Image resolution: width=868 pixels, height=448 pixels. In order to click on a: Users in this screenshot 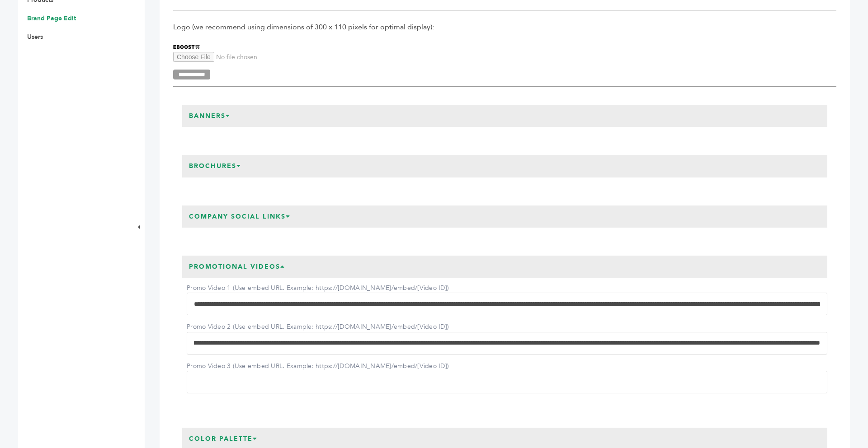, I will do `click(35, 36)`.